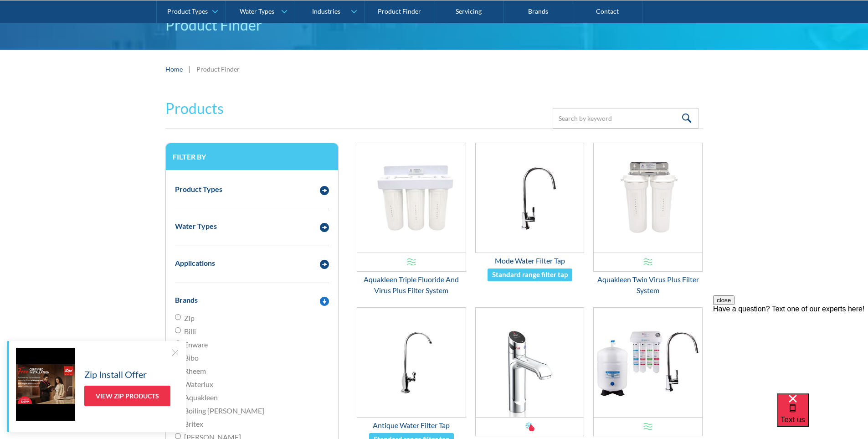 This screenshot has height=439, width=868. What do you see at coordinates (195, 371) in the screenshot?
I see `span: Rheem` at bounding box center [195, 371].